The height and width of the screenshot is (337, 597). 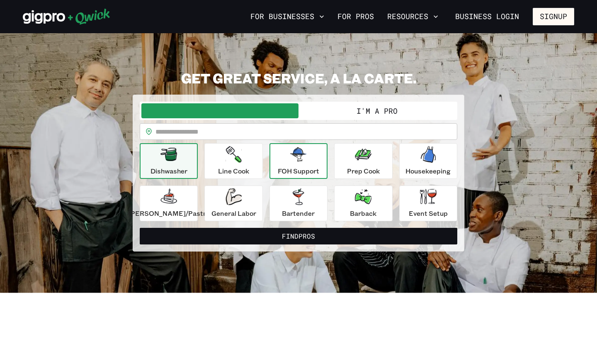 I want to click on button: FindPros, so click(x=299, y=236).